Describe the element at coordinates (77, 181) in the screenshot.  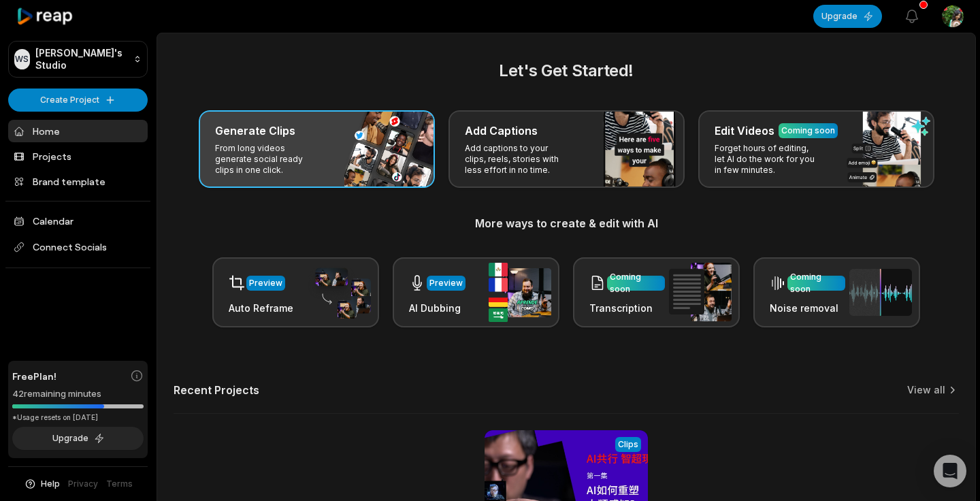
I see `a: Brand template` at that location.